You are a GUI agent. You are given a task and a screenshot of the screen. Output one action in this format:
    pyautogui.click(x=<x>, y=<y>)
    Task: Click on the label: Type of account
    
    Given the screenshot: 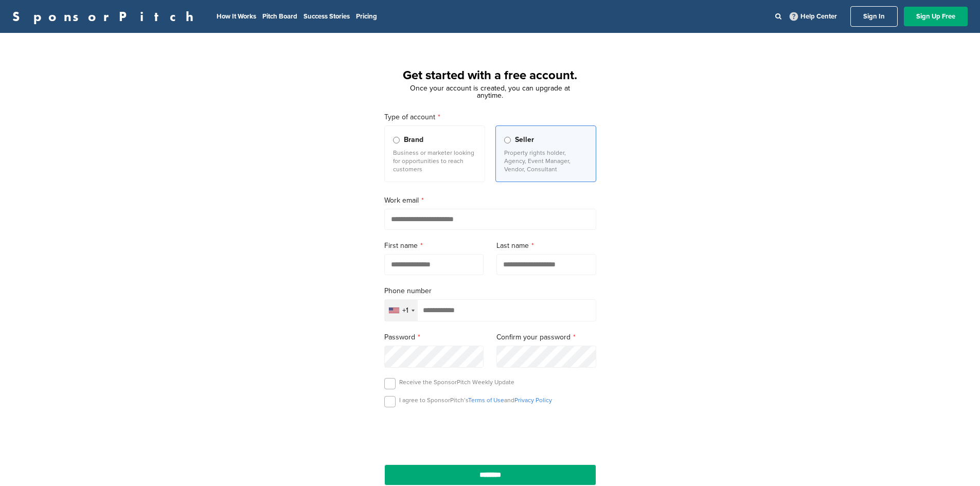 What is the action you would take?
    pyautogui.click(x=490, y=117)
    